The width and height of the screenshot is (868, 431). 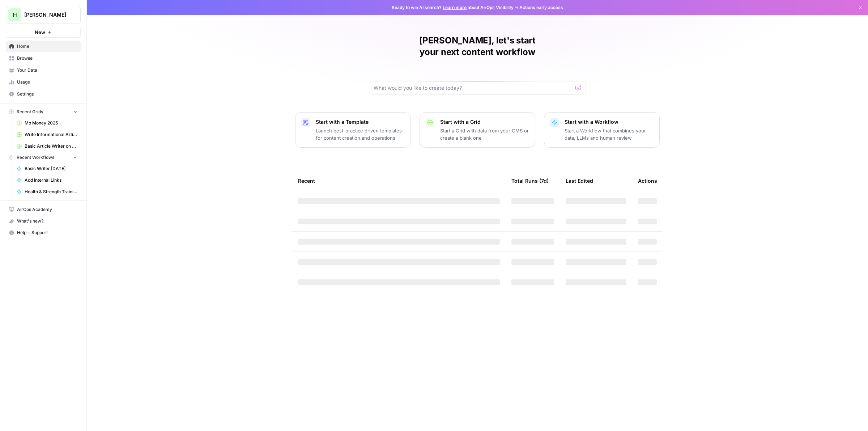 What do you see at coordinates (43, 221) in the screenshot?
I see `button: What's new?` at bounding box center [43, 221].